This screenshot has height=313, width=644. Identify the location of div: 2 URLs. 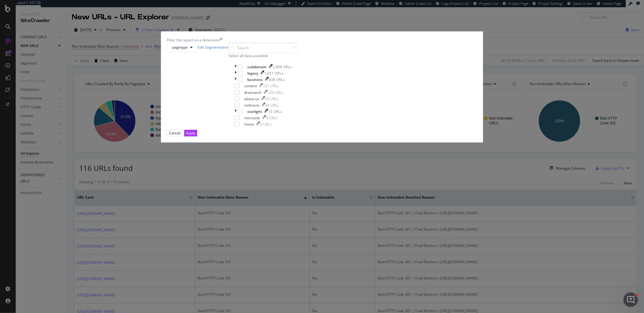
(265, 124).